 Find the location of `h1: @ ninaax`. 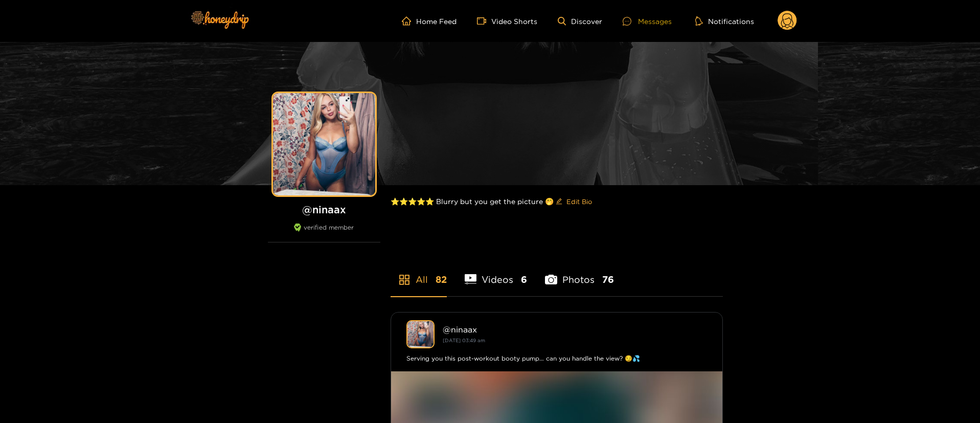

h1: @ ninaax is located at coordinates (324, 209).